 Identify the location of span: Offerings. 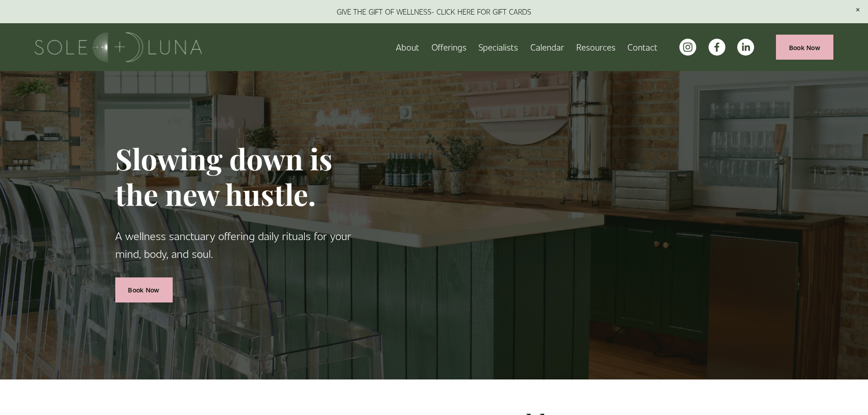
(449, 47).